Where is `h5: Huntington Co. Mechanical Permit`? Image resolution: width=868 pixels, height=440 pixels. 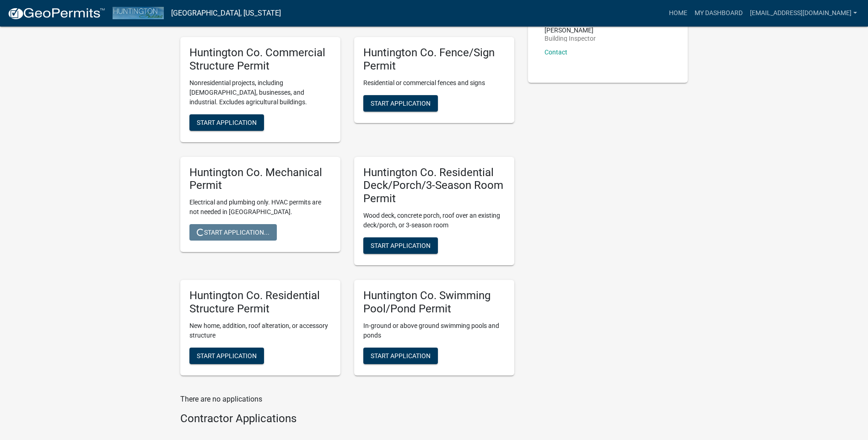 h5: Huntington Co. Mechanical Permit is located at coordinates (260, 179).